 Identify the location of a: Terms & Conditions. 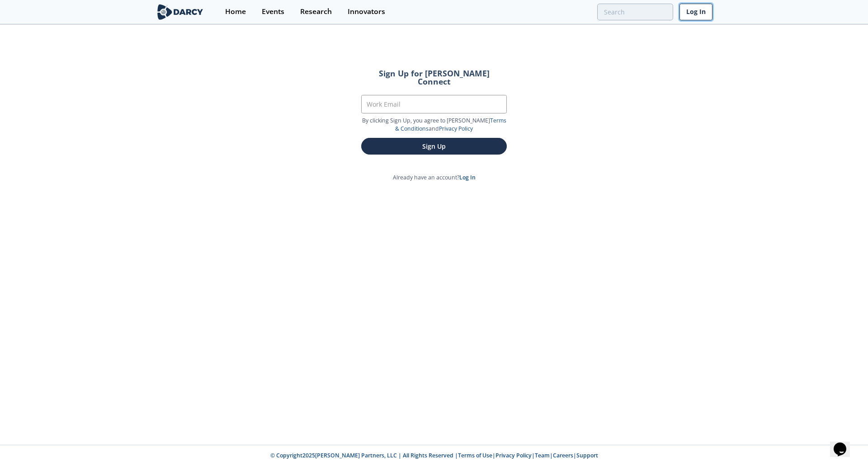
(450, 124).